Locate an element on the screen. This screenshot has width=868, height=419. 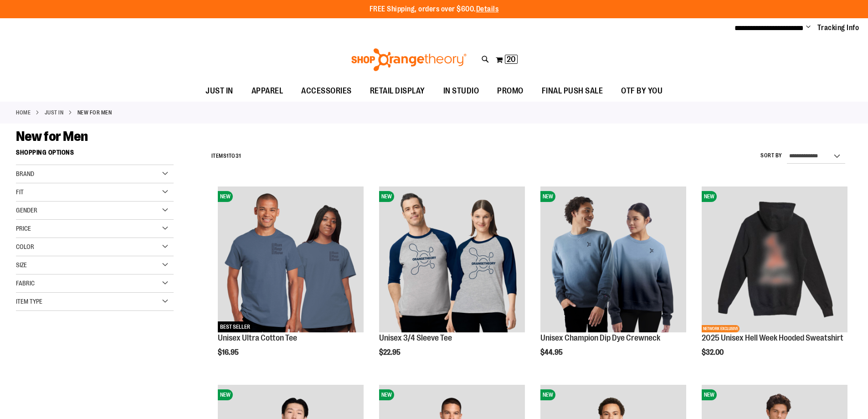
span: Price is located at coordinates (23, 228).